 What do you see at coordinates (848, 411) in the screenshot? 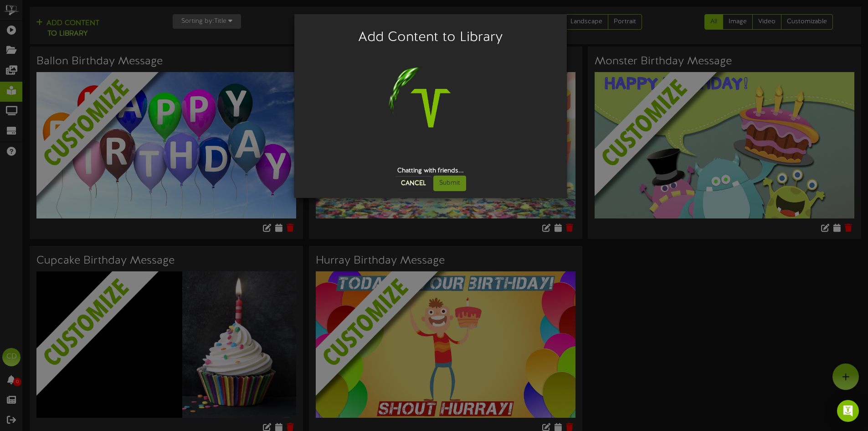
I see `div: Open Intercom Messenger` at bounding box center [848, 411].